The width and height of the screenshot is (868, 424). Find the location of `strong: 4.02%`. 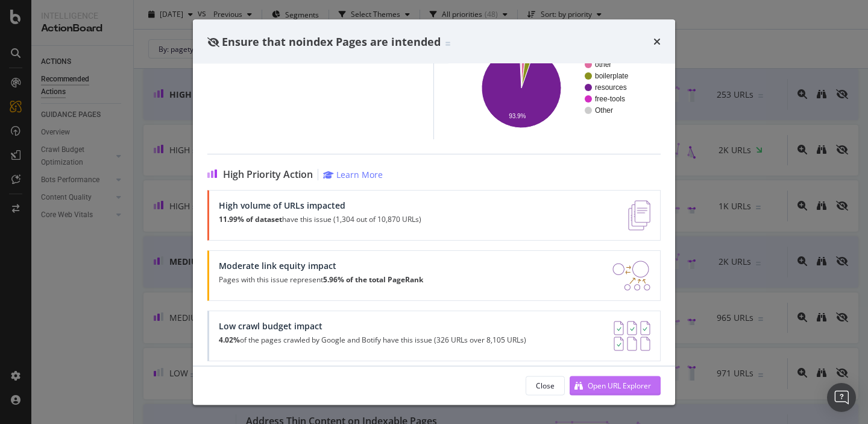

strong: 4.02% is located at coordinates (229, 341).